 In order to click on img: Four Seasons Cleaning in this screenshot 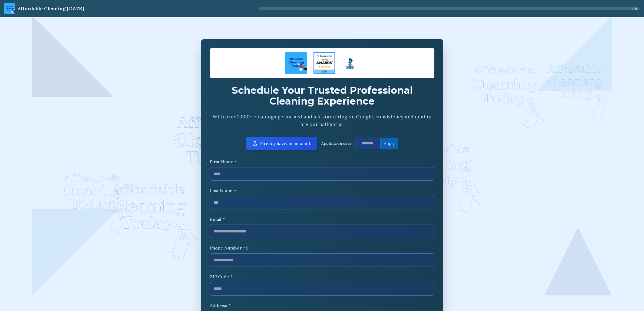, I will do `click(324, 63)`.